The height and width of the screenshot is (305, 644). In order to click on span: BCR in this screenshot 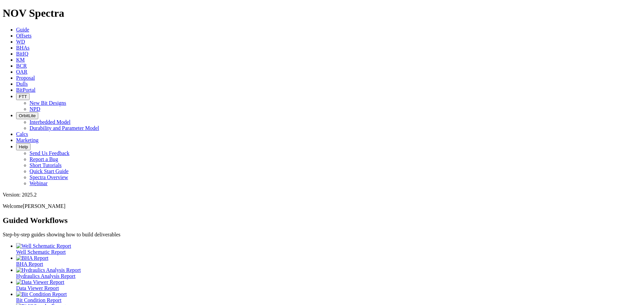, I will do `click(22, 66)`.